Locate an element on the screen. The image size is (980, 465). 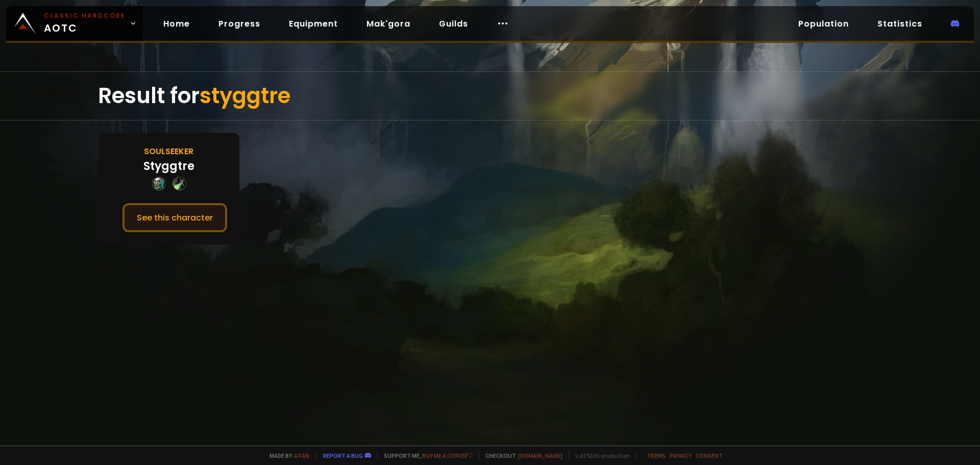
a: a fan is located at coordinates (302, 455).